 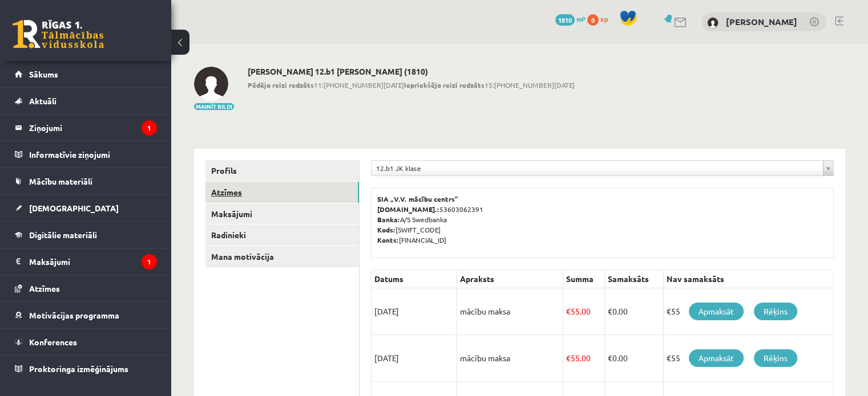 What do you see at coordinates (79, 369) in the screenshot?
I see `span: Proktoringa izmēģinājums` at bounding box center [79, 369].